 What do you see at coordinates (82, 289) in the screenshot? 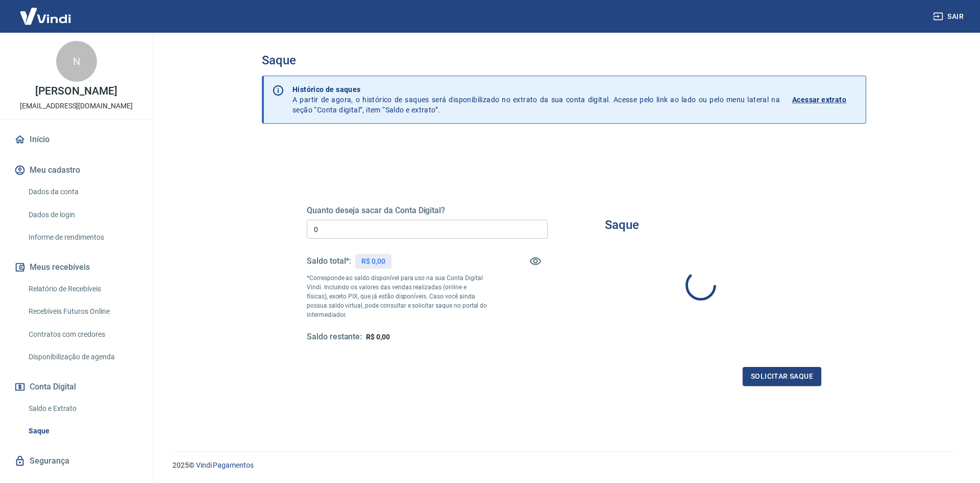
I see `a: Relatório de Recebíveis` at bounding box center [82, 289].